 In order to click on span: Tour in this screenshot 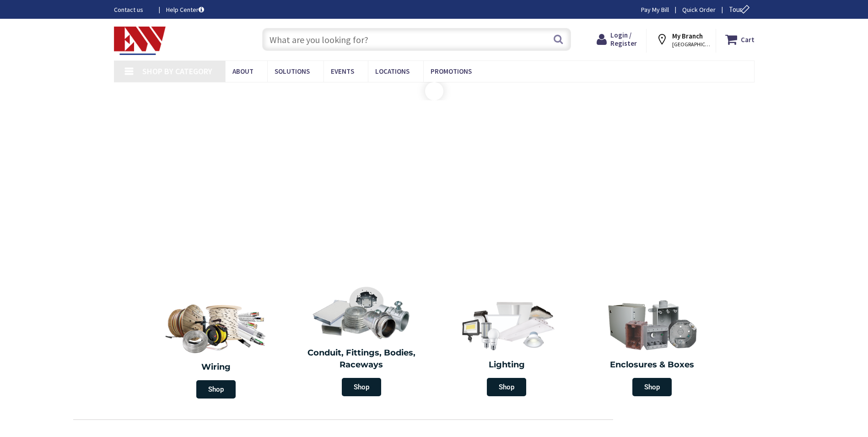, I will do `click(741, 9)`.